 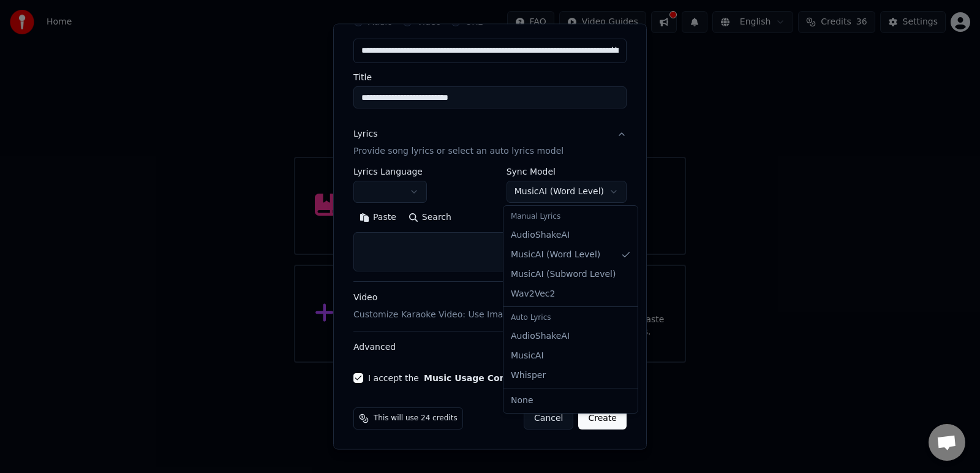 What do you see at coordinates (556, 255) in the screenshot?
I see `span: MusicAI ( Word Level )` at bounding box center [556, 255].